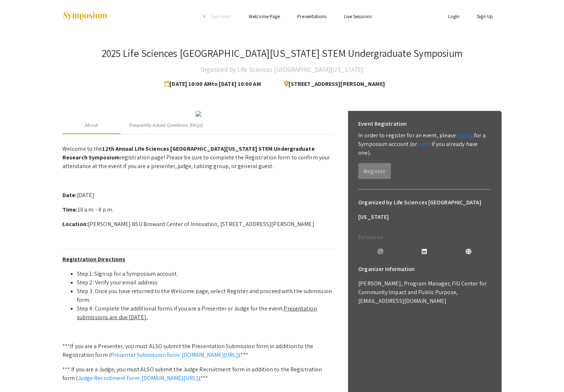  What do you see at coordinates (265, 16) in the screenshot?
I see `a: Welcome Page` at bounding box center [265, 16].